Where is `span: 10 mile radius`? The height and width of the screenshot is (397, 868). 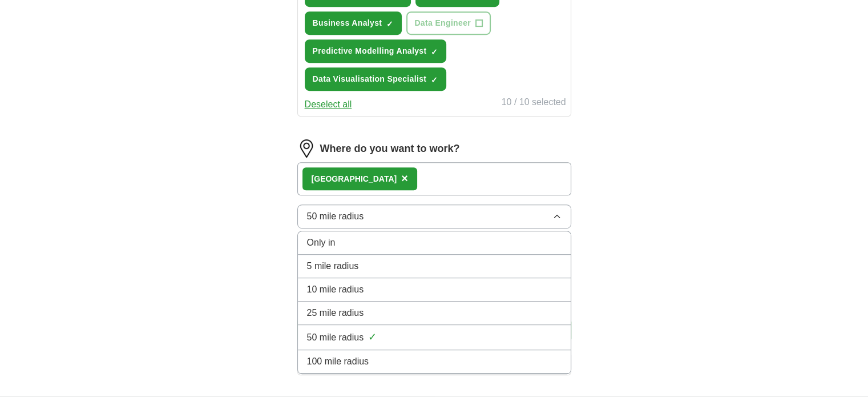 span: 10 mile radius is located at coordinates (336, 289).